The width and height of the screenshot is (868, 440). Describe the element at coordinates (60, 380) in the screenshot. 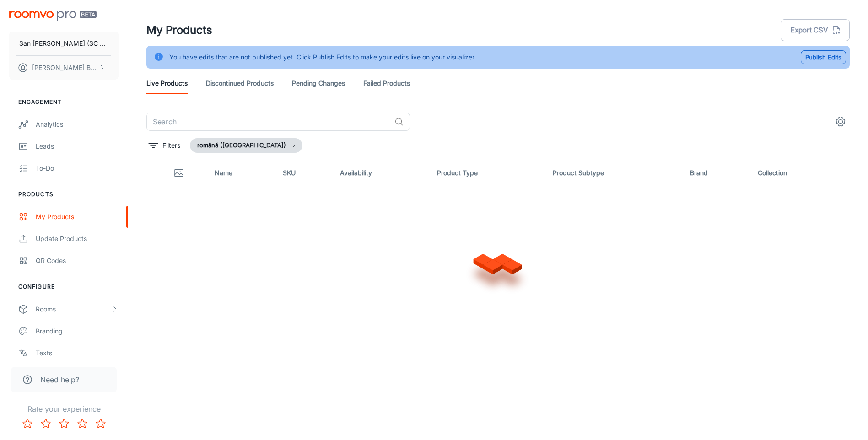

I see `span: Need help?` at that location.